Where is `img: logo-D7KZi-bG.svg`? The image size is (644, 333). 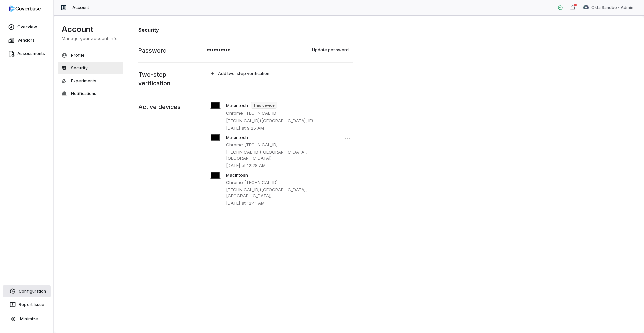 img: logo-D7KZi-bG.svg is located at coordinates (25, 9).